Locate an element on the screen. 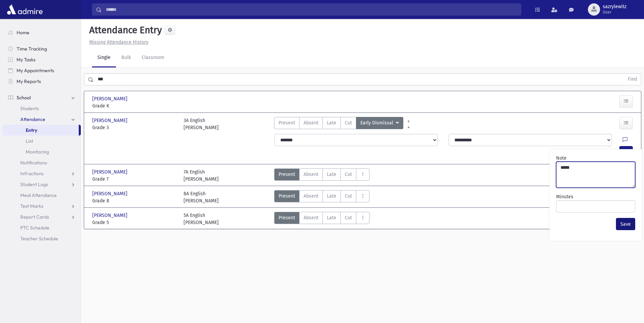 The height and width of the screenshot is (323, 644). a: Classroom is located at coordinates (153, 58).